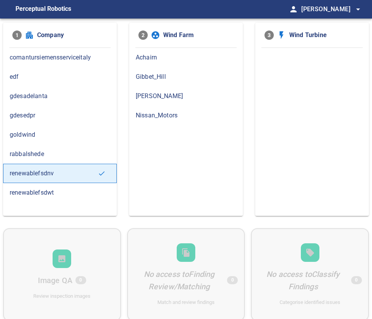  Describe the element at coordinates (54, 174) in the screenshot. I see `span: renewablefsdnv` at that location.